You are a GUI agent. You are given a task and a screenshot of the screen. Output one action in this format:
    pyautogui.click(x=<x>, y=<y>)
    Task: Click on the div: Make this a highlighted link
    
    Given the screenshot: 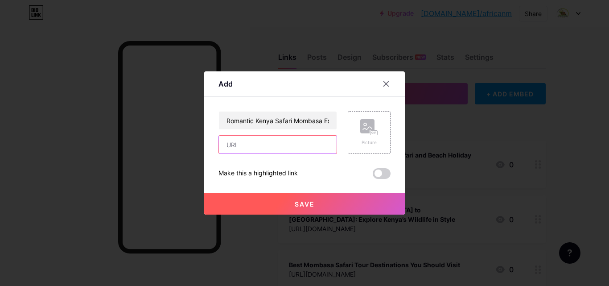 What is the action you would take?
    pyautogui.click(x=258, y=173)
    